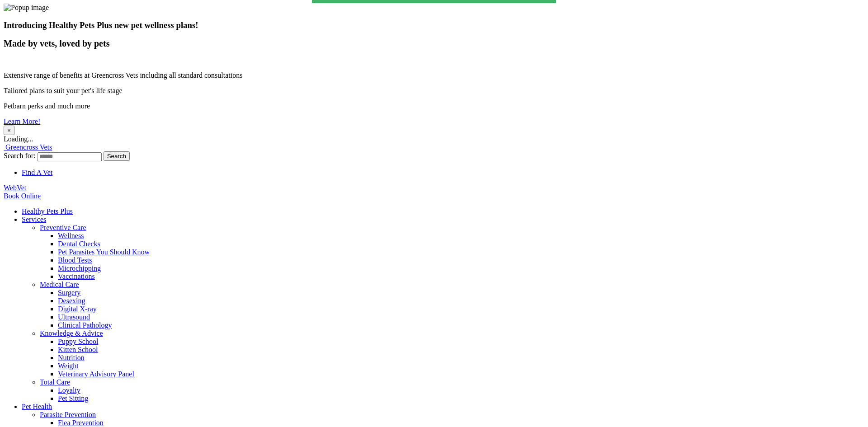 The width and height of the screenshot is (868, 427). Describe the element at coordinates (22, 195) in the screenshot. I see `a: Book Online` at that location.